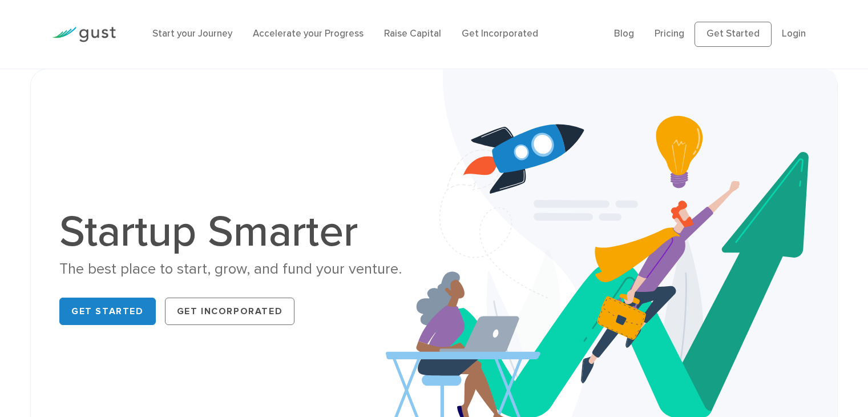 Image resolution: width=868 pixels, height=417 pixels. I want to click on a: Blog, so click(624, 34).